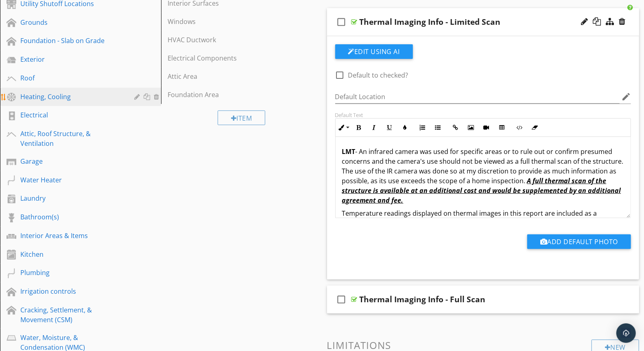 Image resolution: width=644 pixels, height=351 pixels. Describe the element at coordinates (390, 128) in the screenshot. I see `button: Underline (⌘U)` at that location.